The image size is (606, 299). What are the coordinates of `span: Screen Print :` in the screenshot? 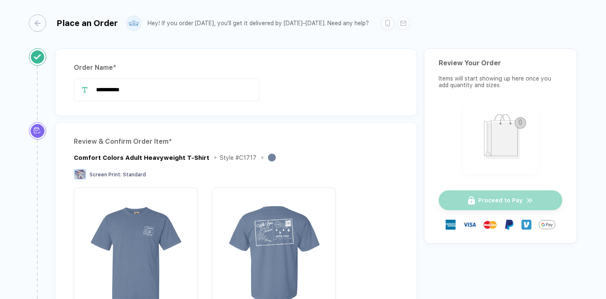 It's located at (106, 174).